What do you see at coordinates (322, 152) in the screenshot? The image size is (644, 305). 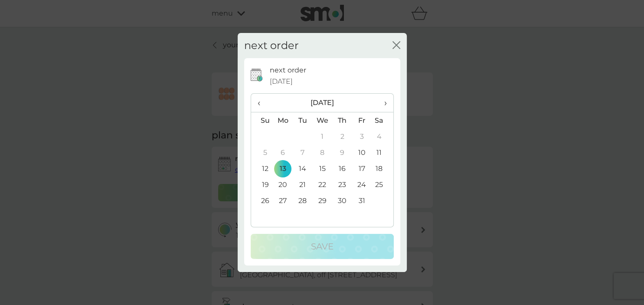 I see `td: 8` at bounding box center [322, 152].